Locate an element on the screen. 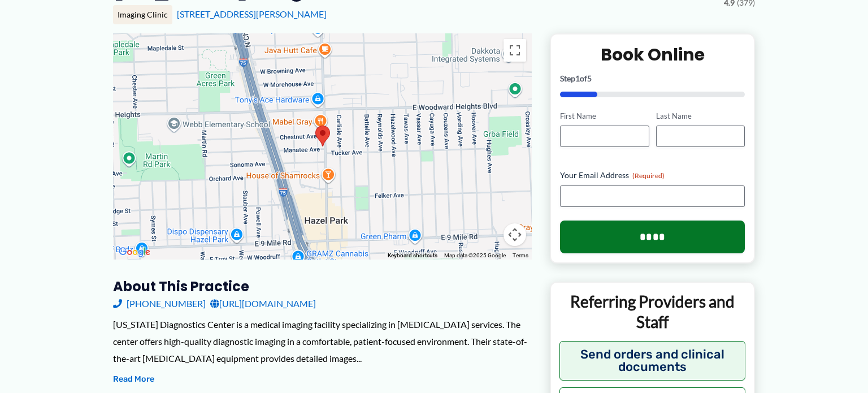  label: First Name is located at coordinates (604, 116).